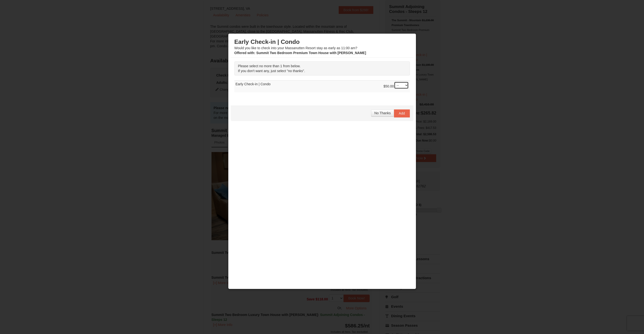 This screenshot has height=334, width=644. I want to click on h3: Early Check-in | Condo, so click(322, 42).